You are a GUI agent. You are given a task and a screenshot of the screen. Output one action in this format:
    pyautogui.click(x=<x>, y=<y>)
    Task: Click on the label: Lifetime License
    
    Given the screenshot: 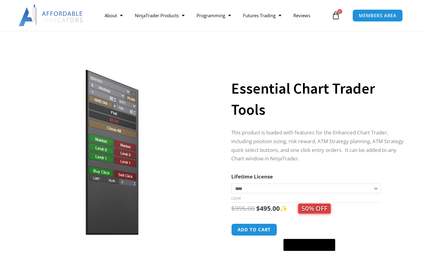 What is the action you would take?
    pyautogui.click(x=252, y=176)
    